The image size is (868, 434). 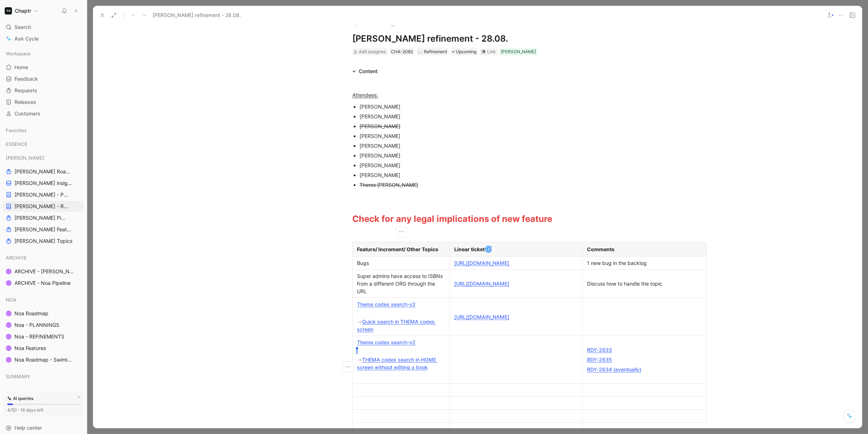 What do you see at coordinates (23, 11) in the screenshot?
I see `h1: Chaptr` at bounding box center [23, 11].